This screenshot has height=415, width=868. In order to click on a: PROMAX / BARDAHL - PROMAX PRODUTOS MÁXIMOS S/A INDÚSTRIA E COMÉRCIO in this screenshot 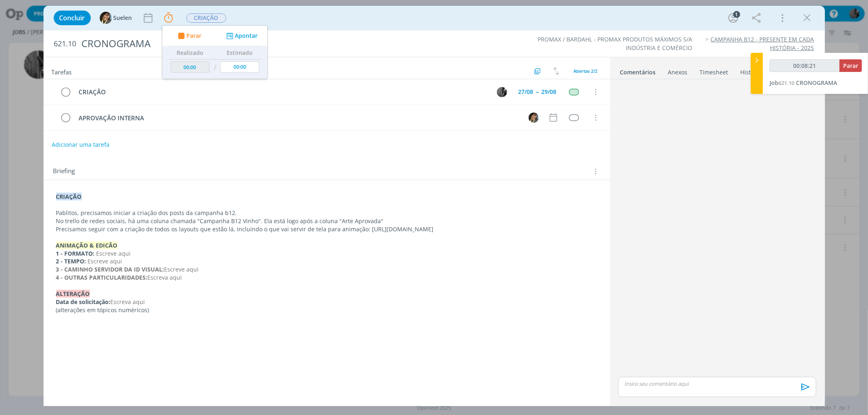, I will do `click(615, 43)`.